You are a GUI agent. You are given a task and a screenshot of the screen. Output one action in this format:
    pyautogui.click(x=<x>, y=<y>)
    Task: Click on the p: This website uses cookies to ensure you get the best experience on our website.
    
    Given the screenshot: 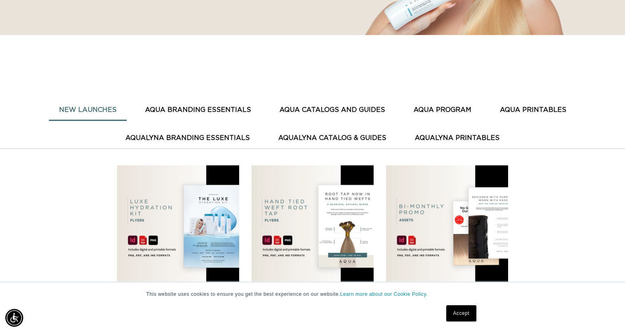 What is the action you would take?
    pyautogui.click(x=312, y=294)
    